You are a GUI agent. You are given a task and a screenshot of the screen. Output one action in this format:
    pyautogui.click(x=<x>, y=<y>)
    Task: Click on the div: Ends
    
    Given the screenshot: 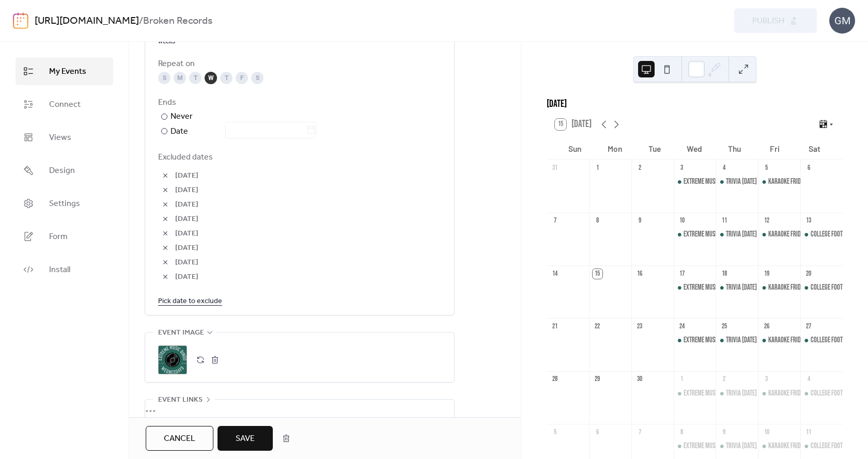 What is the action you would take?
    pyautogui.click(x=298, y=103)
    